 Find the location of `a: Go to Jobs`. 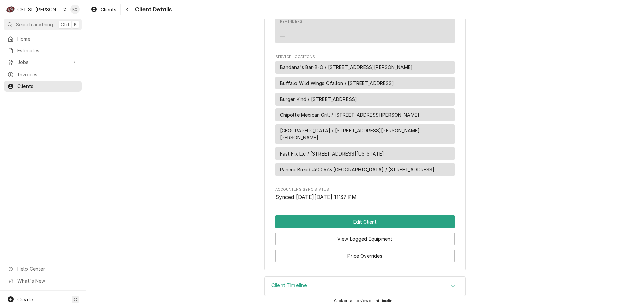

a: Go to Jobs is located at coordinates (42, 62).